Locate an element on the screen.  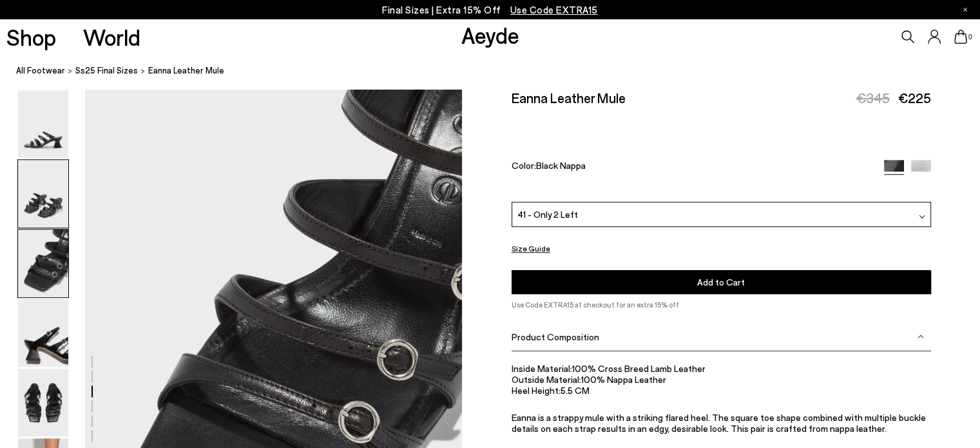
span: 0 is located at coordinates (970, 37).